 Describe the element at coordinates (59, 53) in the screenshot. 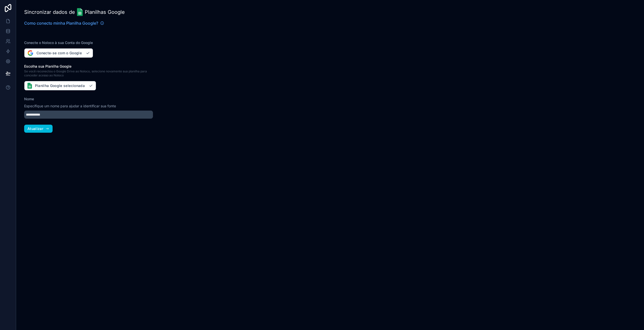

I see `button: Conecte-se com o Google` at that location.